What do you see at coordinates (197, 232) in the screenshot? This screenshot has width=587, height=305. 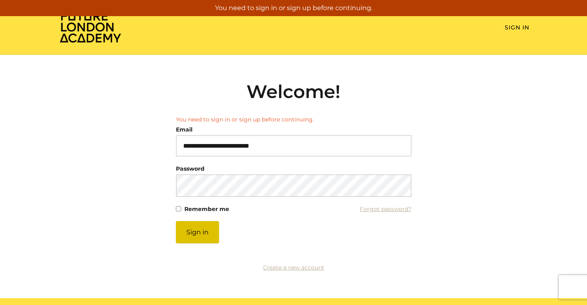 I see `button: Sign in` at bounding box center [197, 232].